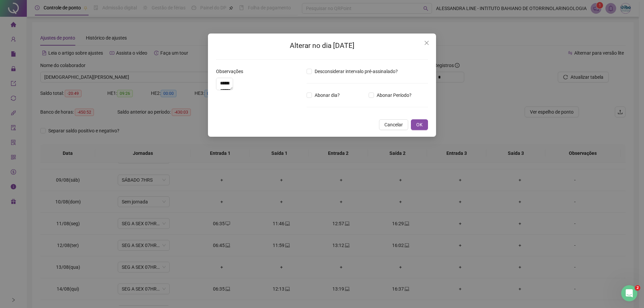  Describe the element at coordinates (327, 95) in the screenshot. I see `span: Abonar dia?` at that location.